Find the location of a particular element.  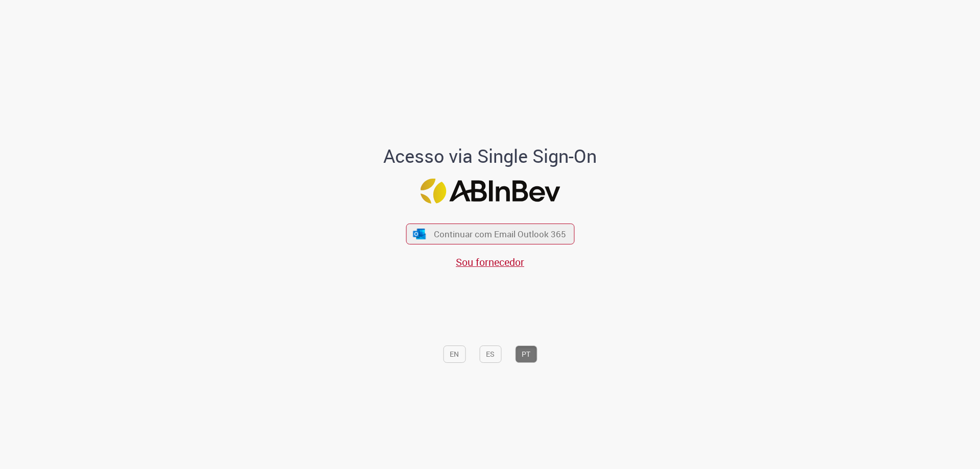

button: ES is located at coordinates (490, 354).